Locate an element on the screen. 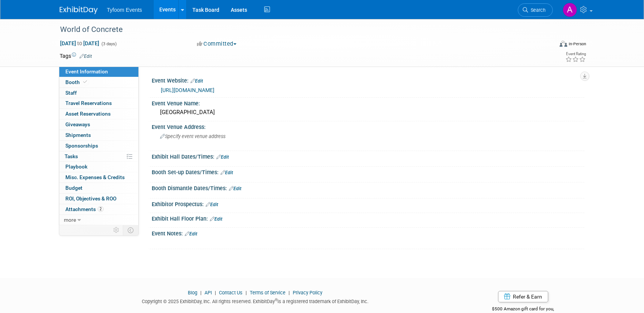 The image size is (644, 313). span: Asset Reservations is located at coordinates (88, 114).